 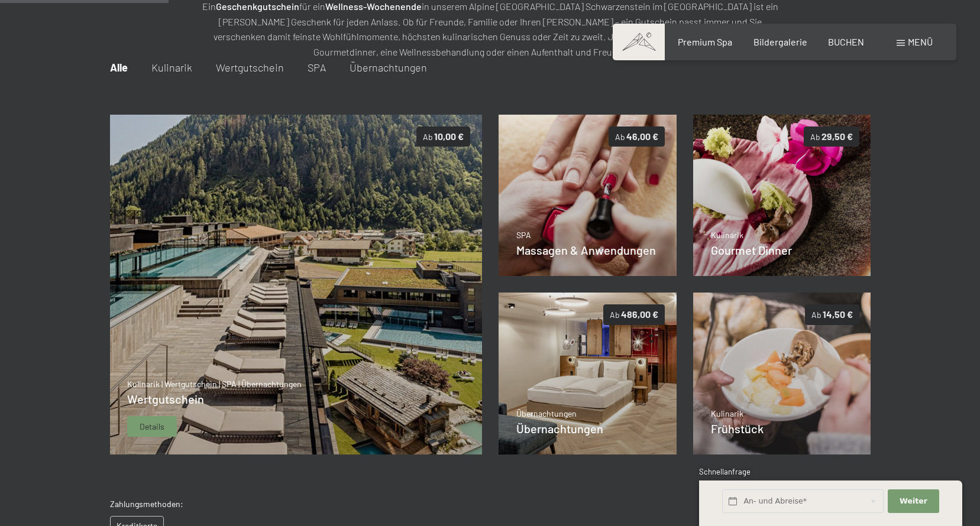 I want to click on button: Weiter, so click(x=913, y=501).